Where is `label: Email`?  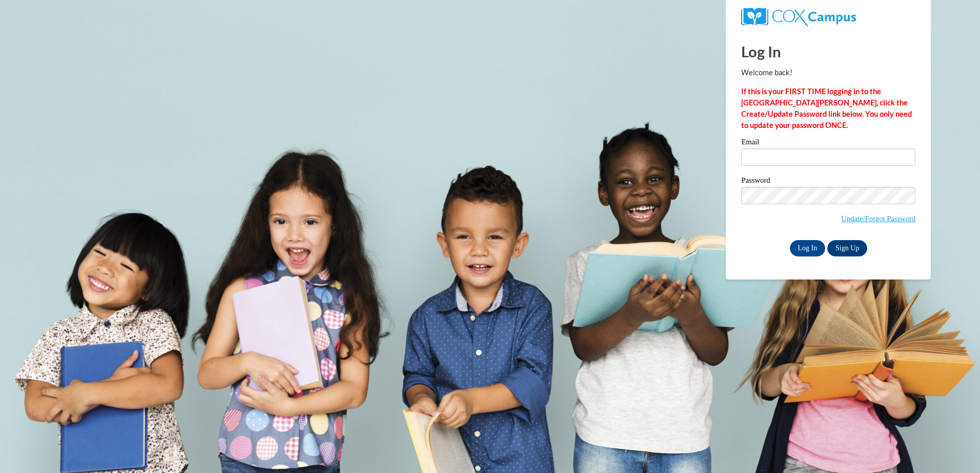 label: Email is located at coordinates (829, 143).